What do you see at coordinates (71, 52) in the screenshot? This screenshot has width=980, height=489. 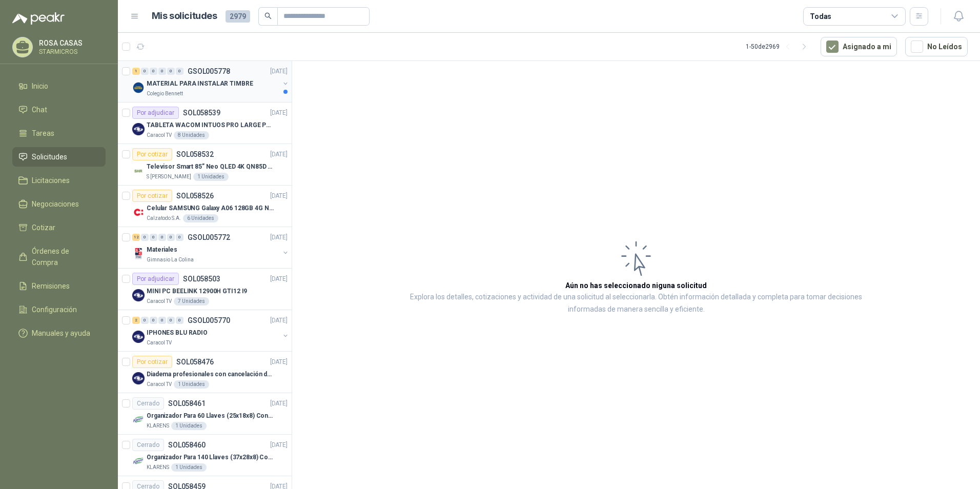 I see `p: STARMICROS` at bounding box center [71, 52].